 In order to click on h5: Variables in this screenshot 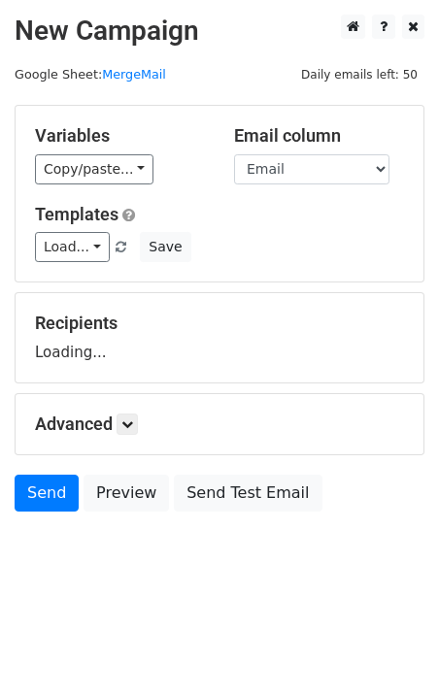, I will do `click(119, 136)`.